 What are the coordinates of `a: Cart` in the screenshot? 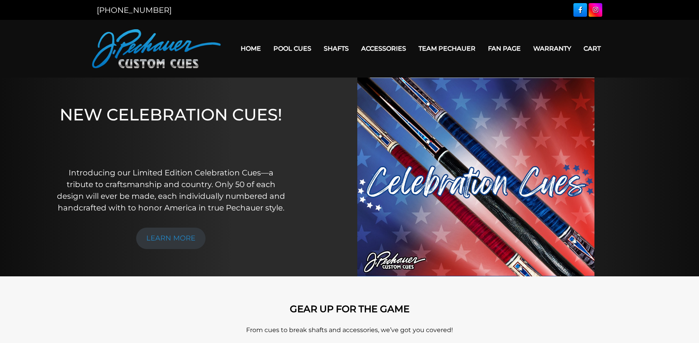 It's located at (592, 48).